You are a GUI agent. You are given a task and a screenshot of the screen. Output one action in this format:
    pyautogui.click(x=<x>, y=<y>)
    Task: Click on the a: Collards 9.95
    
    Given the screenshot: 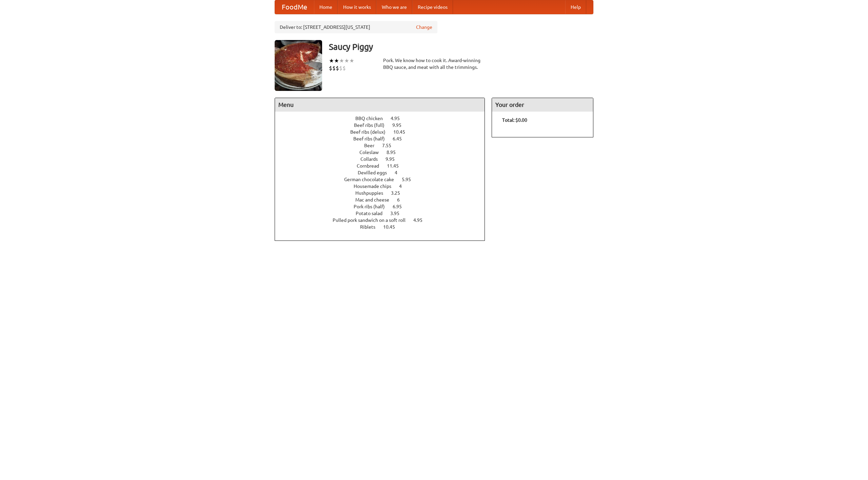 What is the action you would take?
    pyautogui.click(x=384, y=159)
    